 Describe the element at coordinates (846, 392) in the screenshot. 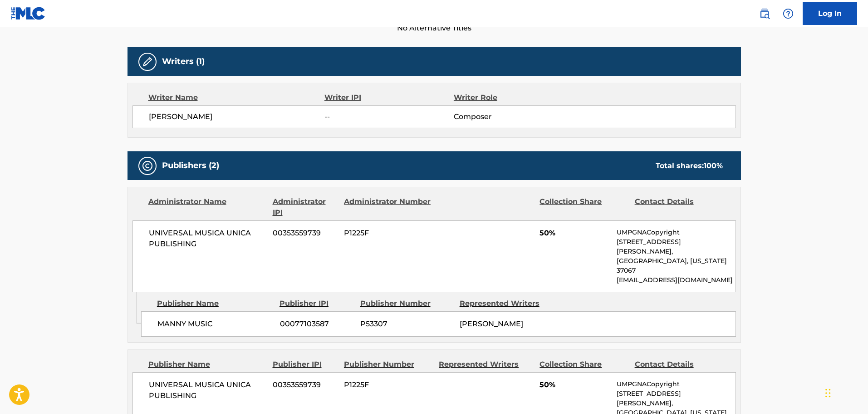

I see `div: Chat Widget` at that location.